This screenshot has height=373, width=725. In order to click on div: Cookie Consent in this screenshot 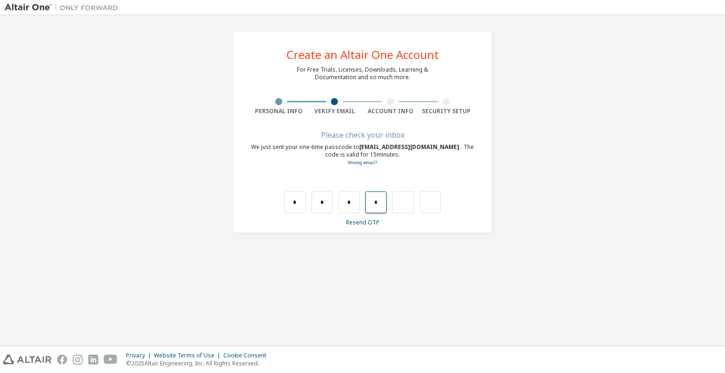, I will do `click(247, 356)`.